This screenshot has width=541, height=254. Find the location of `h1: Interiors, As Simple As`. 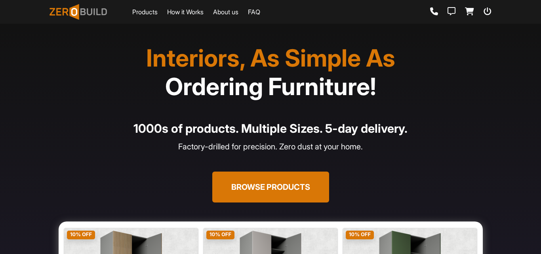

h1: Interiors, As Simple As is located at coordinates (270, 72).